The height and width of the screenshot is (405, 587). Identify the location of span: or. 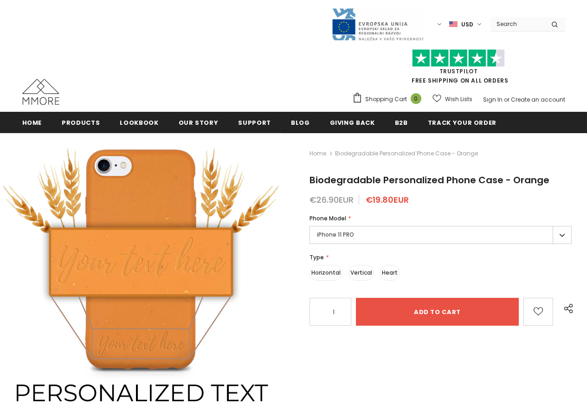
(506, 99).